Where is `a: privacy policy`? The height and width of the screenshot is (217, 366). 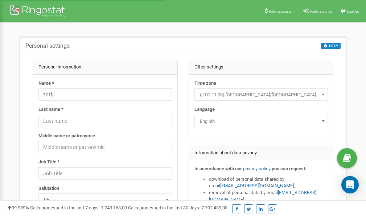
a: privacy policy is located at coordinates (257, 169).